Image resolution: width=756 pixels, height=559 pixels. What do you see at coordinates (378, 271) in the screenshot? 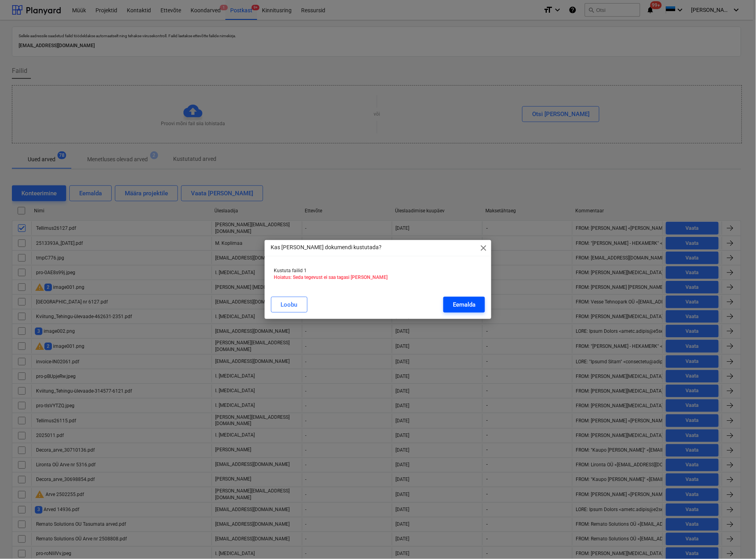
I see `p: Kustuta failid 1` at bounding box center [378, 271].